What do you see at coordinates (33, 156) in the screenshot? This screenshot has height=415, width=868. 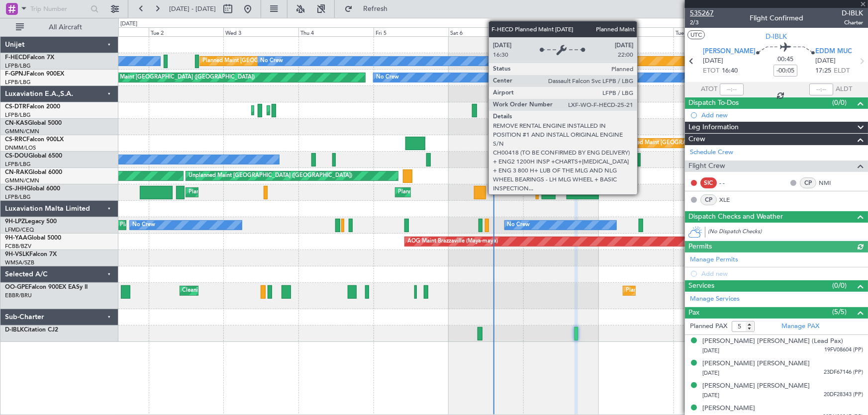 I see `a: CS-DOUGlobal 6500` at bounding box center [33, 156].